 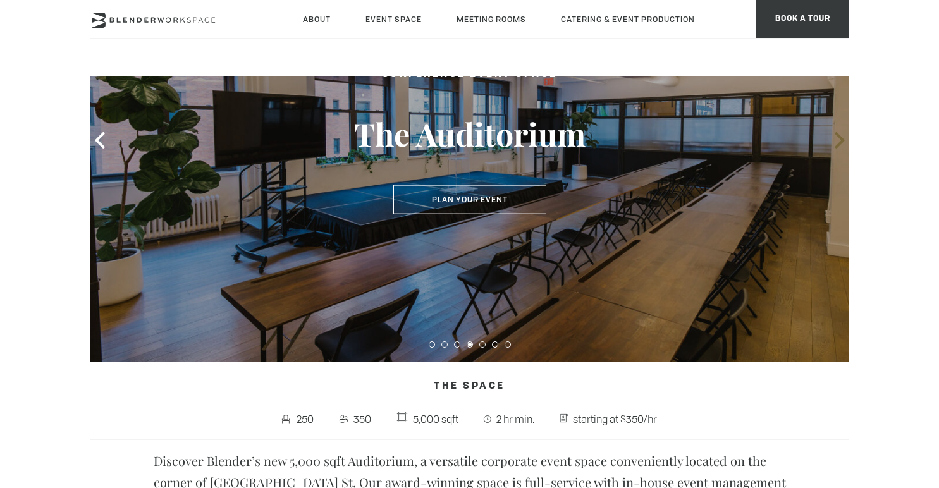 What do you see at coordinates (470, 134) in the screenshot?
I see `h3: The Auditorium` at bounding box center [470, 134].